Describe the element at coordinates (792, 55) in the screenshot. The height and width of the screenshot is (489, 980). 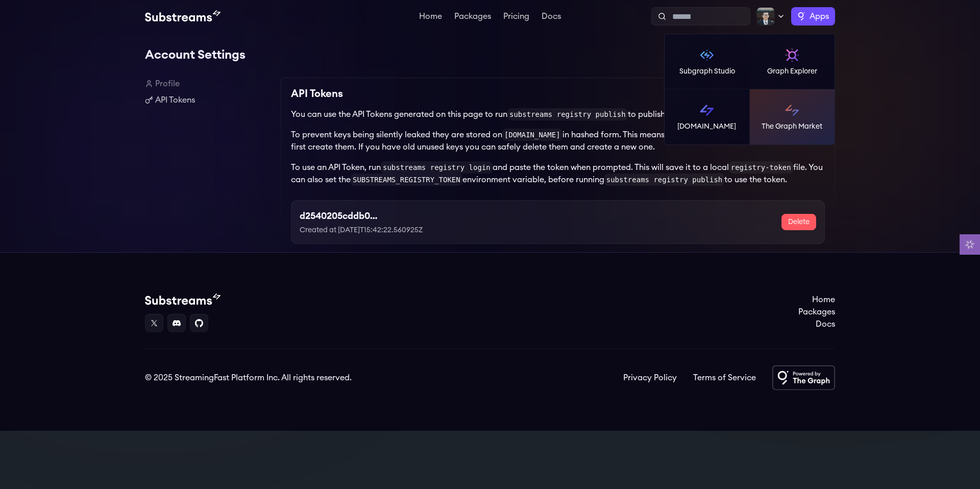
I see `img: Graph Explorer logo` at that location.